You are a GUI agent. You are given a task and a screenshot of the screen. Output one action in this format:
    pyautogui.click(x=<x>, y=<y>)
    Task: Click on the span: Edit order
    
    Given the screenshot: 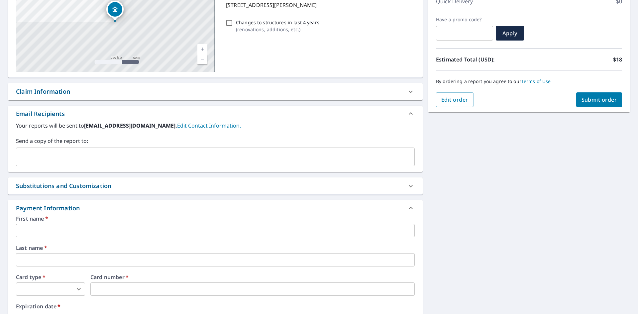 What is the action you would take?
    pyautogui.click(x=454, y=100)
    